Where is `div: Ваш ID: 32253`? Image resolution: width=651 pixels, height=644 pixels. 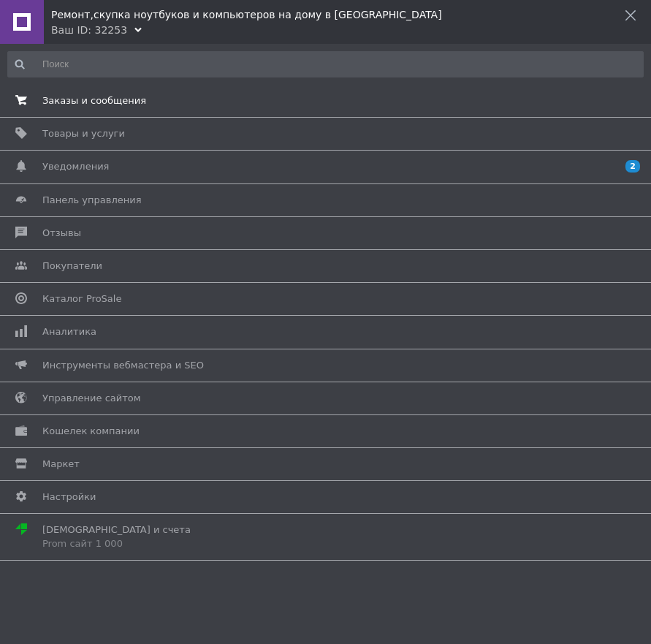 div: Ваш ID: 32253 is located at coordinates (89, 30).